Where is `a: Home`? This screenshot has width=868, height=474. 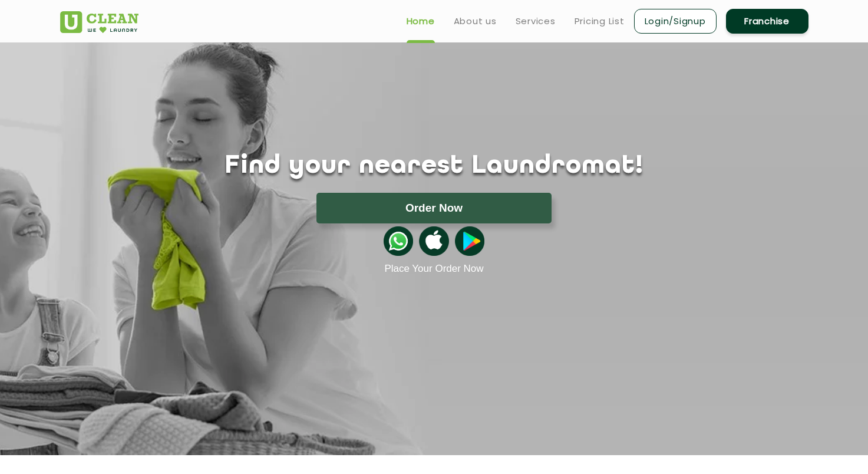 a: Home is located at coordinates (420, 21).